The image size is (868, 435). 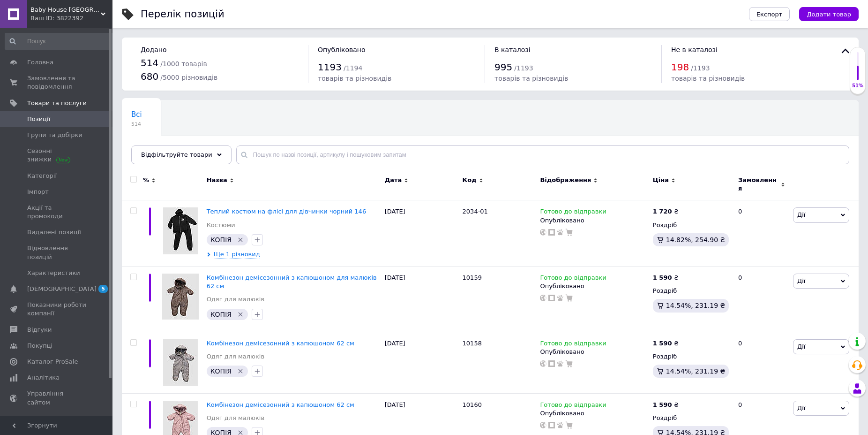 I want to click on div: Автозаповнення характеристик, so click(x=186, y=154).